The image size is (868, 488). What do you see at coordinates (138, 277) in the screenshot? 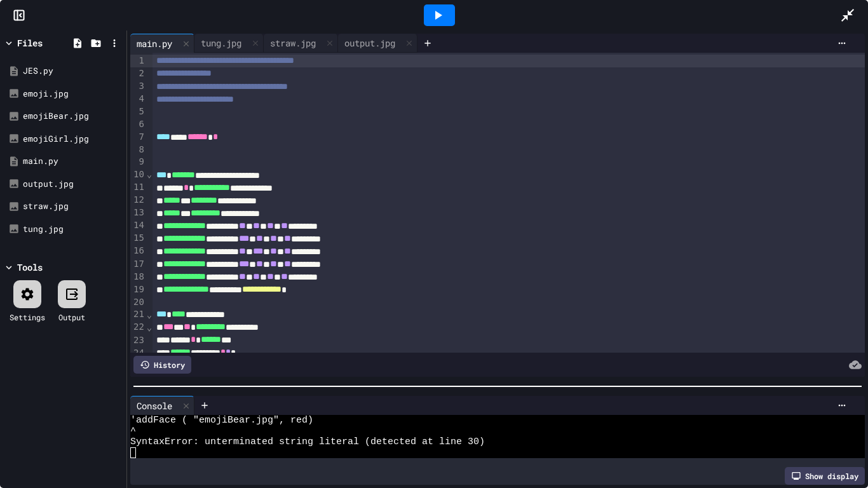
I see `div: 18` at bounding box center [138, 277].